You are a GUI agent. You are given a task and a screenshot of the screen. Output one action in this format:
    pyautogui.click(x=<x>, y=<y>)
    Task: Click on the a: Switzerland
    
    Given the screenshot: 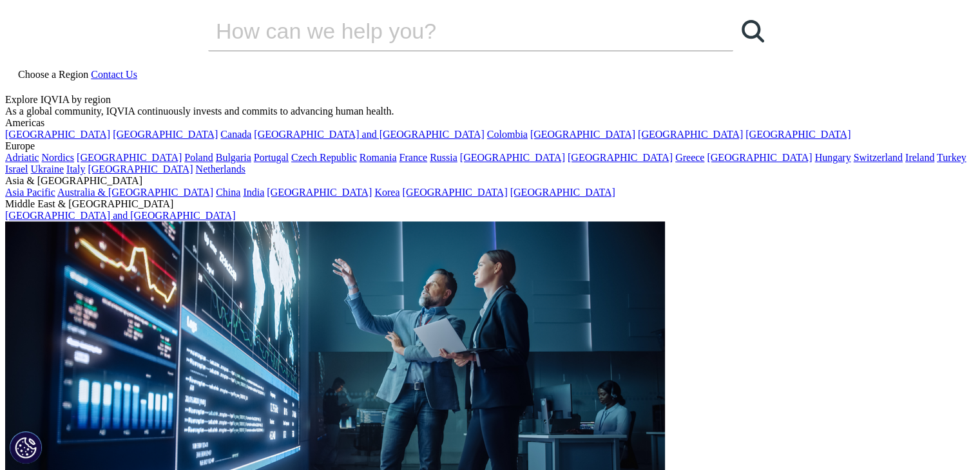 What is the action you would take?
    pyautogui.click(x=878, y=157)
    